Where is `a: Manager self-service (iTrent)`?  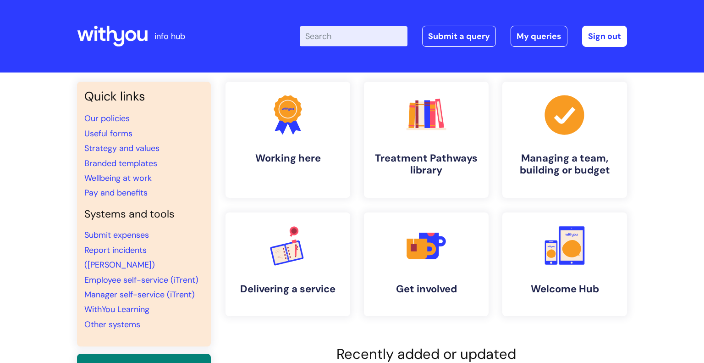 a: Manager self-service (iTrent) is located at coordinates (139, 294).